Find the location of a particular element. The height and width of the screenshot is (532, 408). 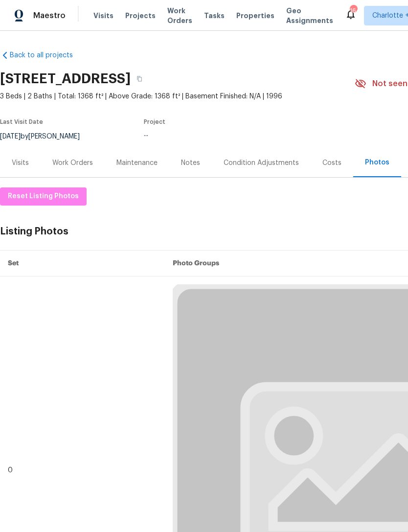

span: Visits is located at coordinates (103, 16).